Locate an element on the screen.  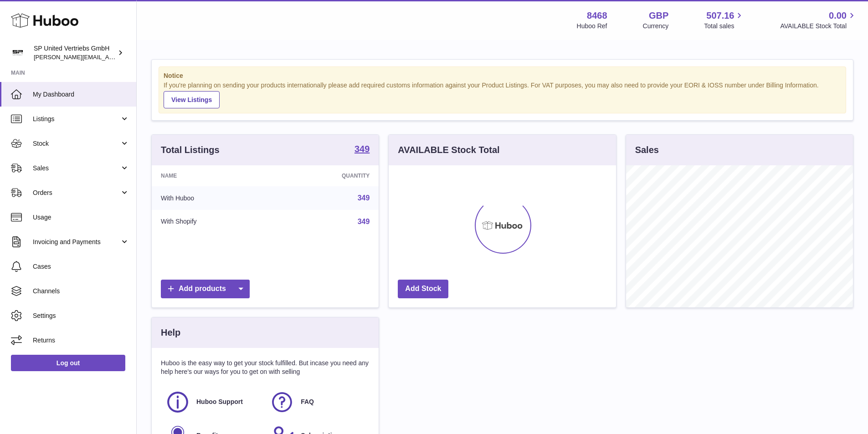
a: FAQ is located at coordinates (317, 402).